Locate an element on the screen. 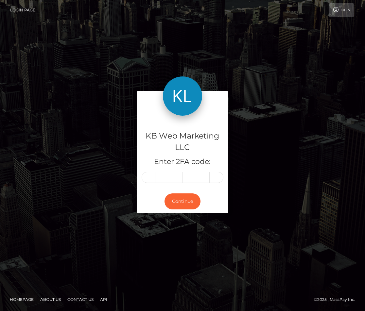  img: KB Web Marketing LLC is located at coordinates (182, 96).